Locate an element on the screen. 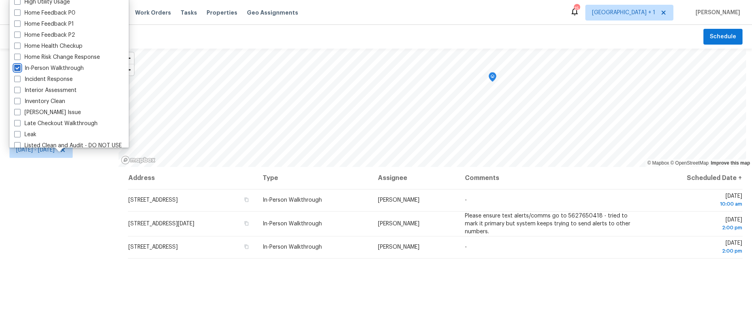 Image resolution: width=752 pixels, height=328 pixels. label: Home Health Checkup is located at coordinates (48, 46).